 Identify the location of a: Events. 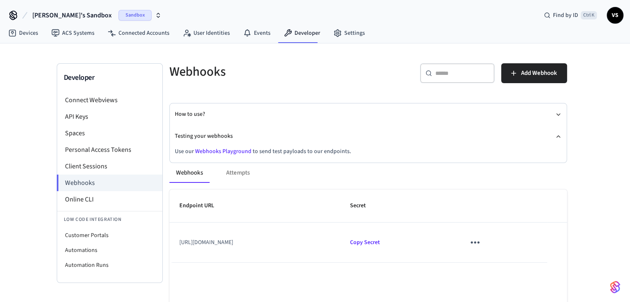
(257, 33).